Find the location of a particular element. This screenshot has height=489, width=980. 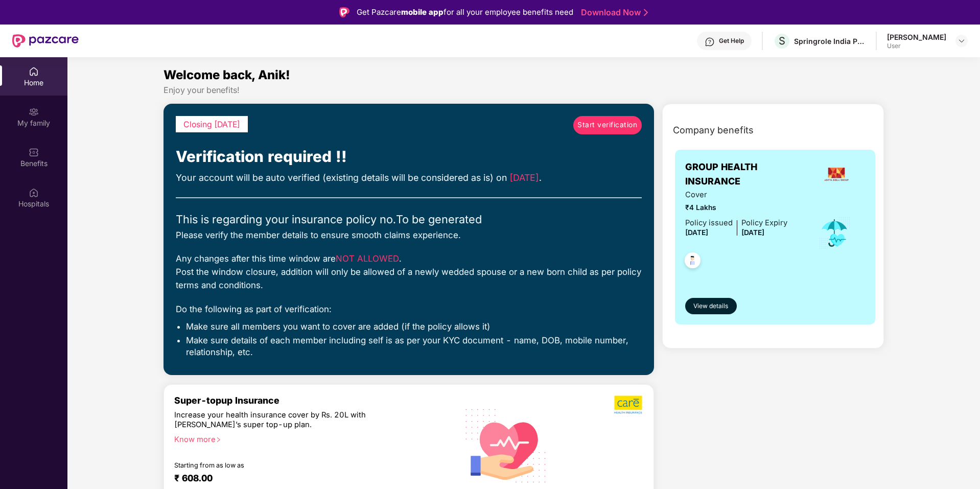

div: Super-topup Insurance is located at coordinates (311, 400).